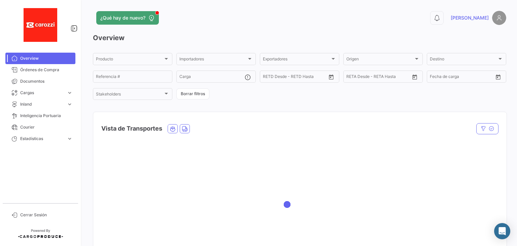  Describe the element at coordinates (42, 104) in the screenshot. I see `span: Inland` at that location.